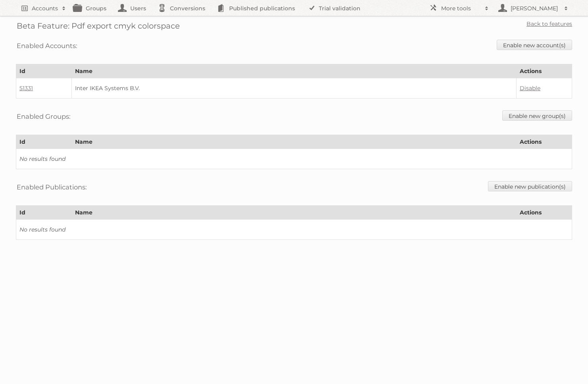  Describe the element at coordinates (52, 187) in the screenshot. I see `h3: Enabled Publications:` at that location.